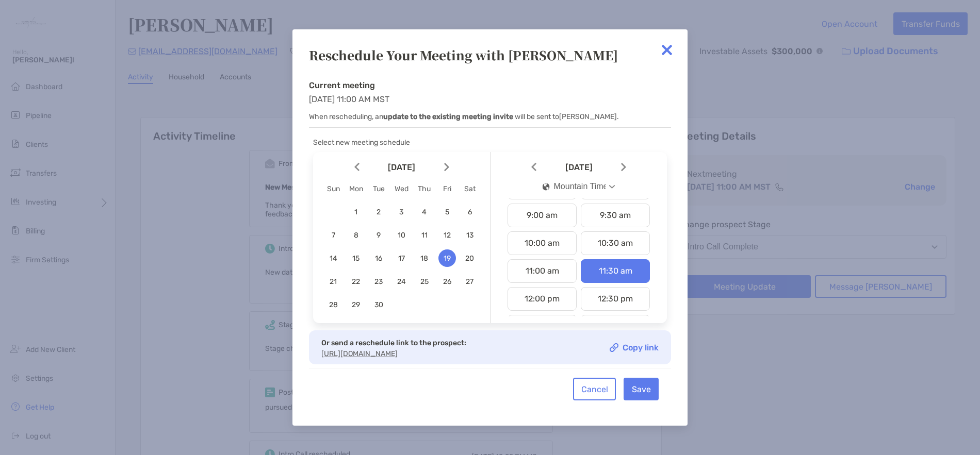  Describe the element at coordinates (574, 186) in the screenshot. I see `div: Mountain Time` at that location.